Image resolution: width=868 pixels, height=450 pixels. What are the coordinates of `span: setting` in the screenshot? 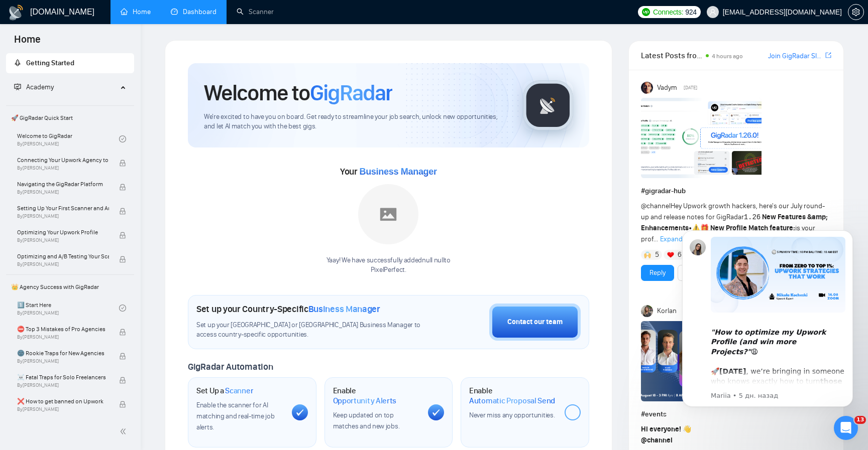 It's located at (856, 12).